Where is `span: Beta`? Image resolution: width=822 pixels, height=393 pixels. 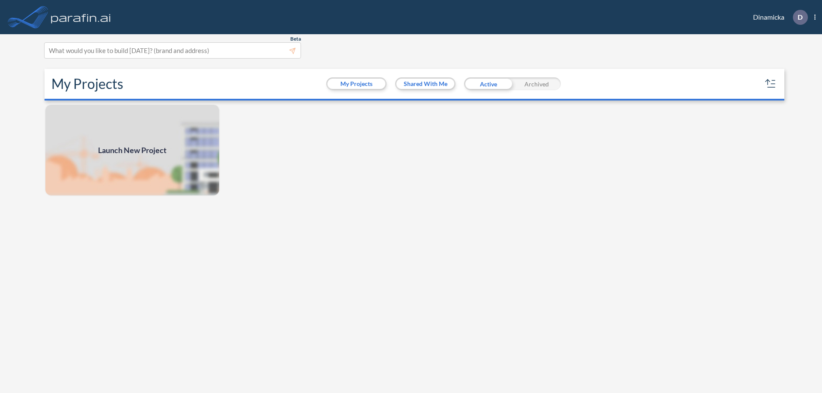
span: Beta is located at coordinates (295, 39).